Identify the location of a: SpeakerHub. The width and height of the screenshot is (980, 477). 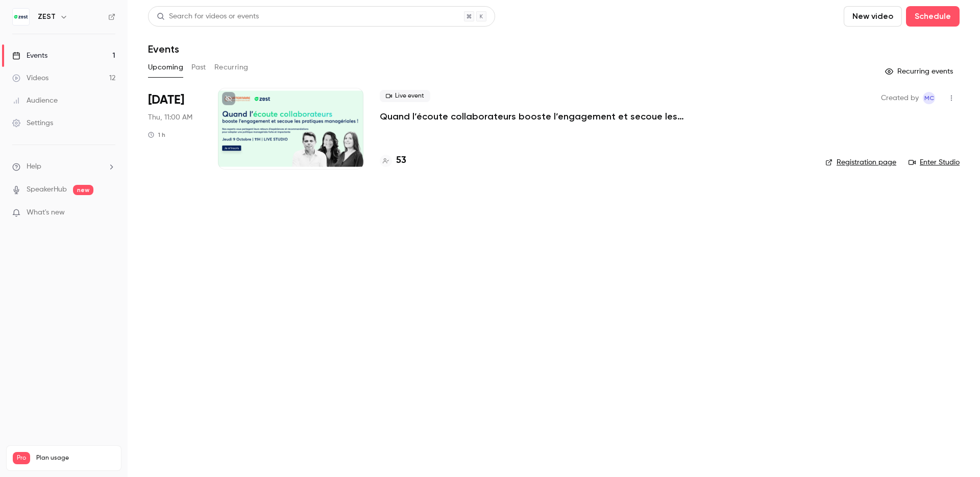
(47, 189).